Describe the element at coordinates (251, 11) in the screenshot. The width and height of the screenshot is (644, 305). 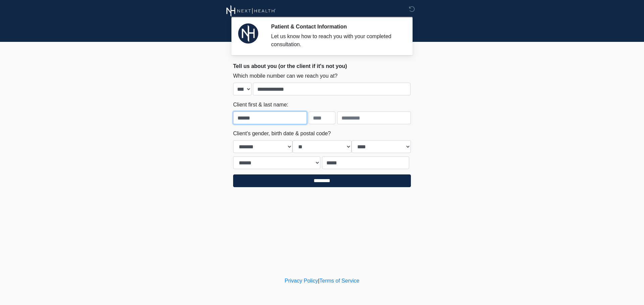
I see `img: Next Health Wellness Logo` at that location.